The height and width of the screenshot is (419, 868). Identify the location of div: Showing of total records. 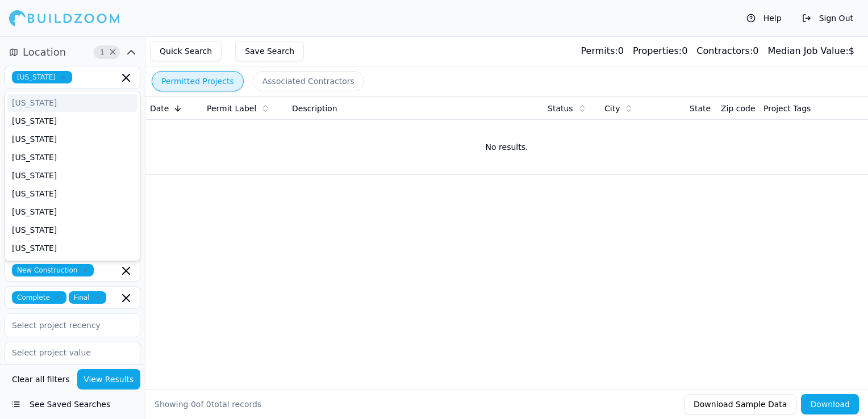
(208, 405).